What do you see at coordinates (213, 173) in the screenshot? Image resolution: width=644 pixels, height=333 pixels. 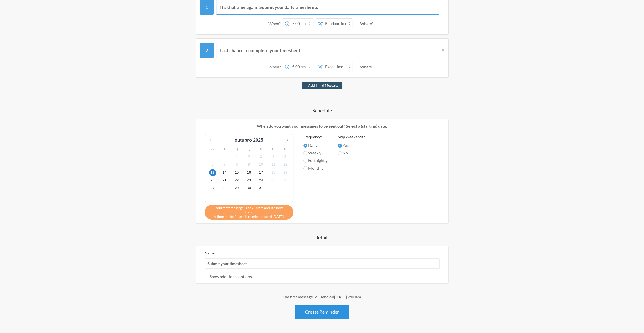 I see `span: quinta-feira, 13 de novembro de 2025` at bounding box center [213, 173].